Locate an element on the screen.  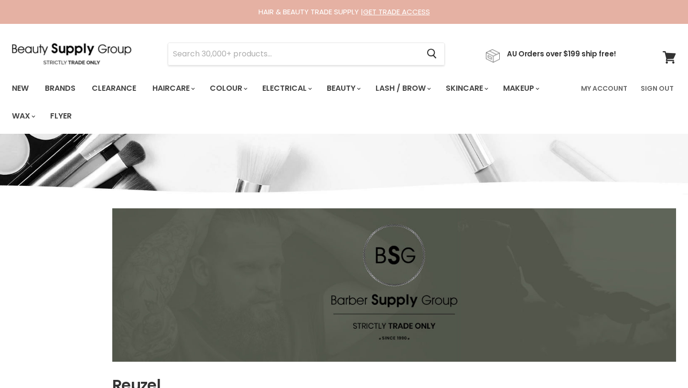
a: Makeup is located at coordinates (521, 88).